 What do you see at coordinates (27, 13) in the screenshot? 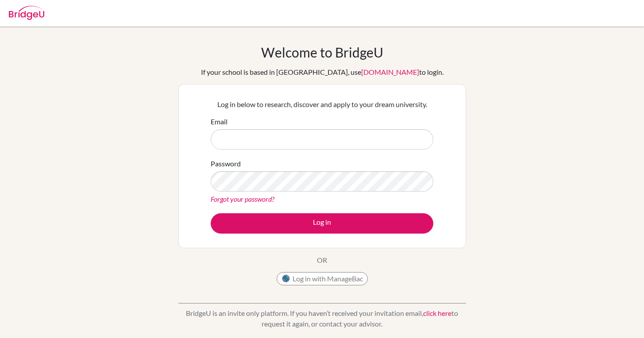
I see `img: Bridge-U` at bounding box center [27, 13].